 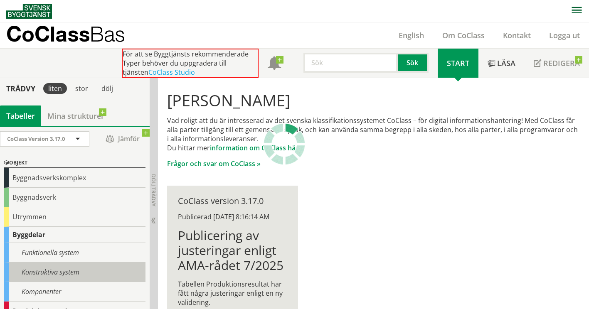 I want to click on span: CoClass Version 3.17.0, so click(x=36, y=139).